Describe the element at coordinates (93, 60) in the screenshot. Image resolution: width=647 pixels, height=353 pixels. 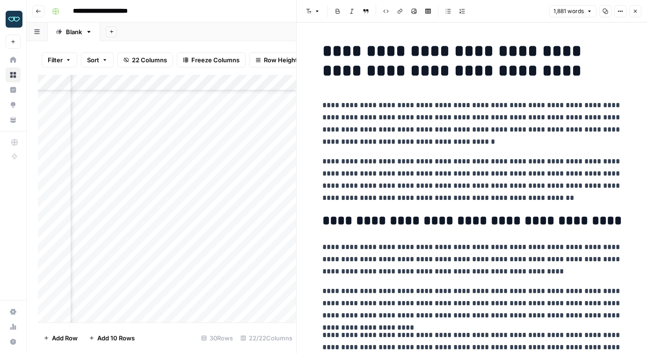
I see `span: Sort` at that location.